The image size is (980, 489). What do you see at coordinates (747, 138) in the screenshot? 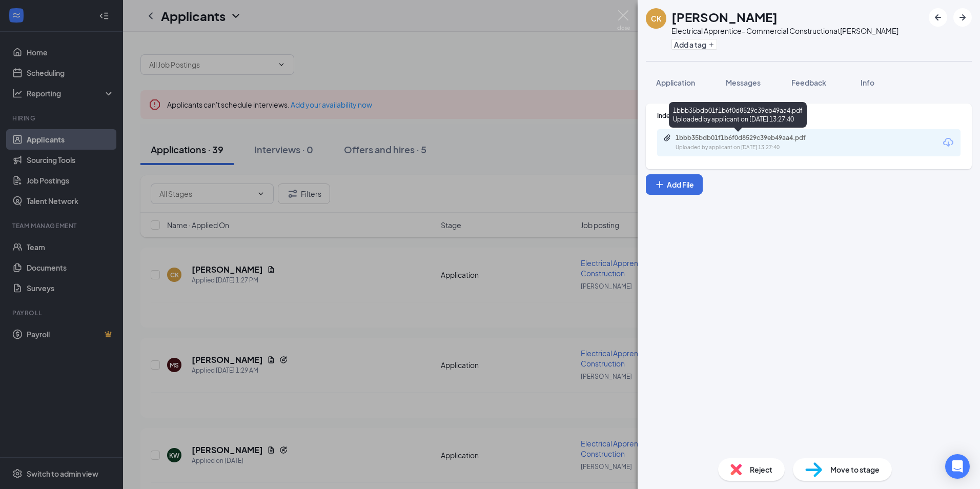
I see `div: 1bbb35bdb01f1b6f0d8529c39eb49aa4.pdf` at bounding box center [747, 138].